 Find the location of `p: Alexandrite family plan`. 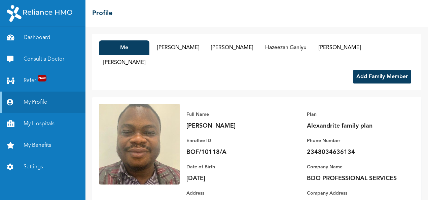

p: Alexandrite family plan is located at coordinates (354, 126).